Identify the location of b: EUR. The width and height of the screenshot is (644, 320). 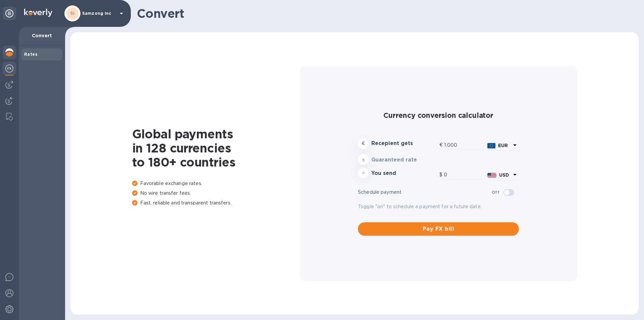
(502, 145).